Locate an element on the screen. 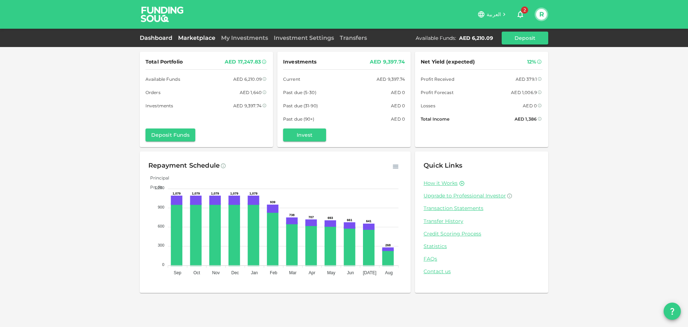 This screenshot has height=327, width=688. tspan: 1,200 is located at coordinates (160, 187).